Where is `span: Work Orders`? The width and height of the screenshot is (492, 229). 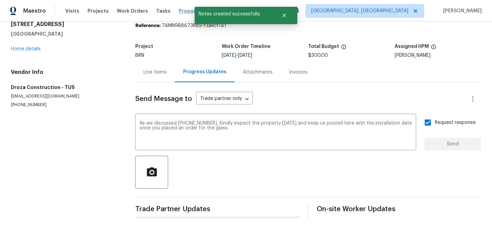 span: Work Orders is located at coordinates (132, 11).